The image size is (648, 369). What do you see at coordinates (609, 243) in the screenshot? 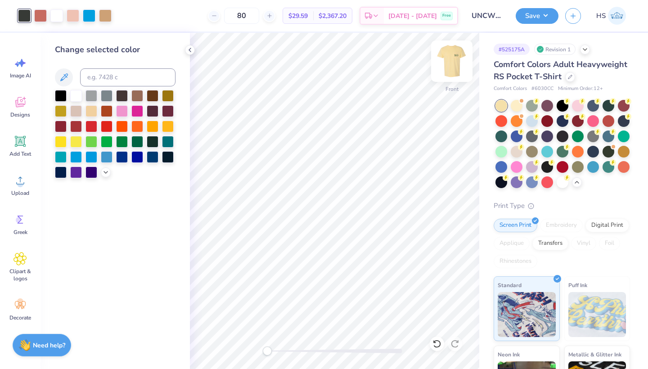
I see `div: Foil` at bounding box center [609, 243].